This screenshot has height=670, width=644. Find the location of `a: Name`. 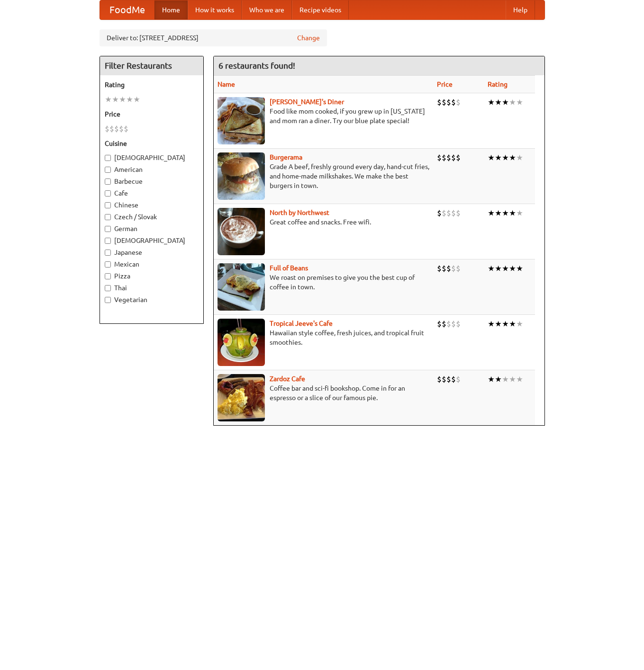

a: Name is located at coordinates (226, 84).